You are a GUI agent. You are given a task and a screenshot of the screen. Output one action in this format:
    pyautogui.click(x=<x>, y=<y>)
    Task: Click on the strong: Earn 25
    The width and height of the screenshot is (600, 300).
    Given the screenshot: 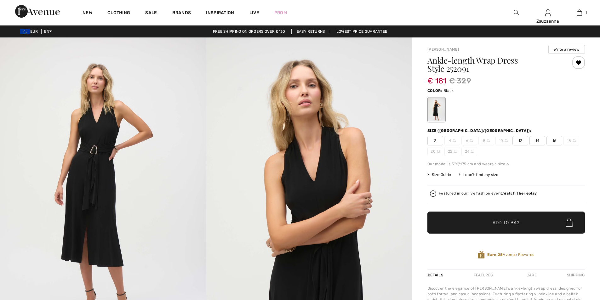 What is the action you would take?
    pyautogui.click(x=495, y=255)
    